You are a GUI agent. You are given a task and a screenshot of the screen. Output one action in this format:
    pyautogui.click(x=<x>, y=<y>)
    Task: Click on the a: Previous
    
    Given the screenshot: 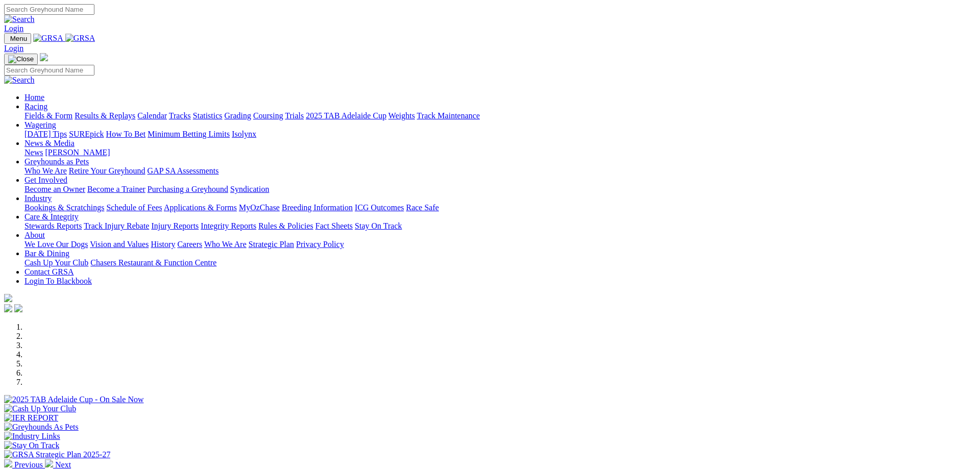 What is the action you would take?
    pyautogui.click(x=24, y=465)
    